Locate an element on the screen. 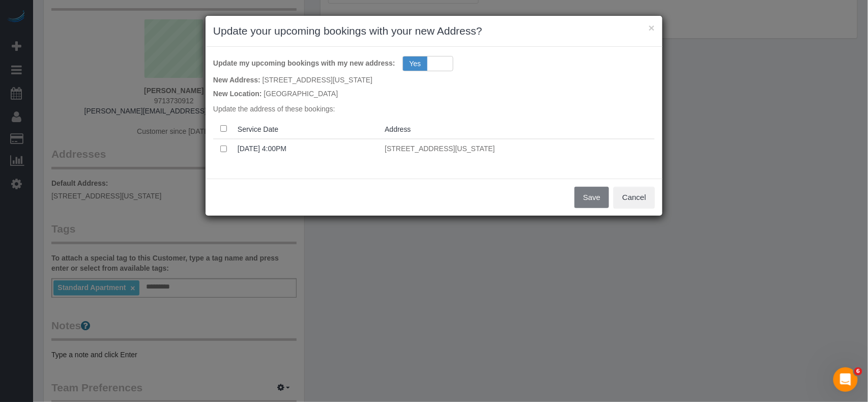  label: Update my upcoming bookings with my new address: is located at coordinates (304, 61).